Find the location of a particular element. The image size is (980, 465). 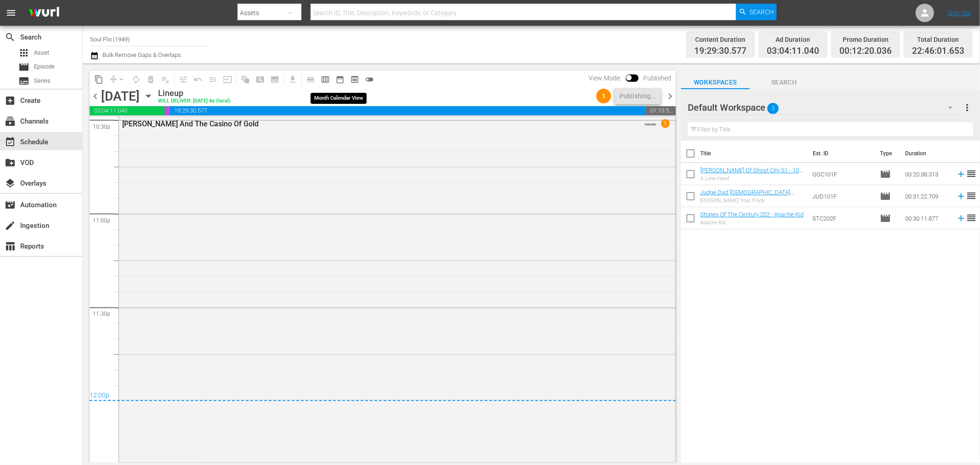

button: more_vert is located at coordinates (968, 108).